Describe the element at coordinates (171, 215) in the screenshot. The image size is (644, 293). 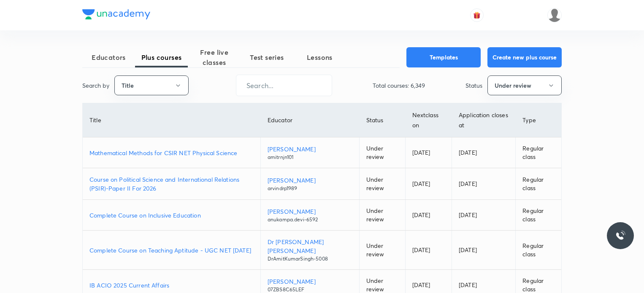
I see `p: Complete Course on Inclusive Education` at that location.